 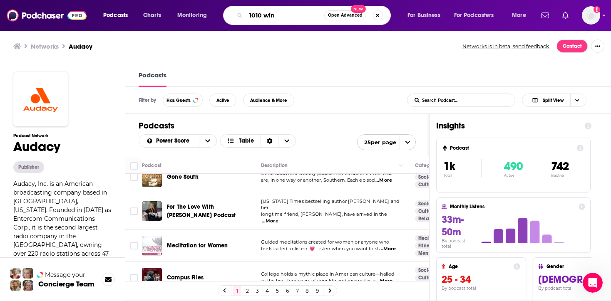 What do you see at coordinates (325, 242) in the screenshot?
I see `span: Guided meditations created for women or anyone who` at bounding box center [325, 242].